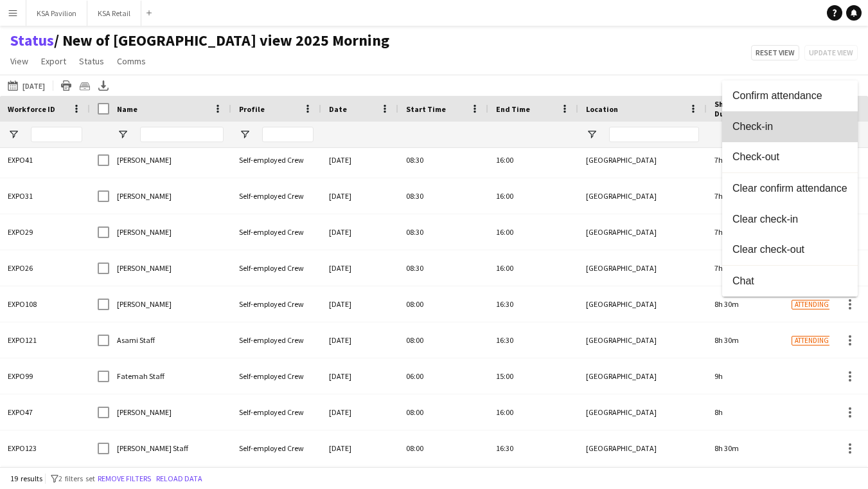  I want to click on span: Check-in, so click(790, 126).